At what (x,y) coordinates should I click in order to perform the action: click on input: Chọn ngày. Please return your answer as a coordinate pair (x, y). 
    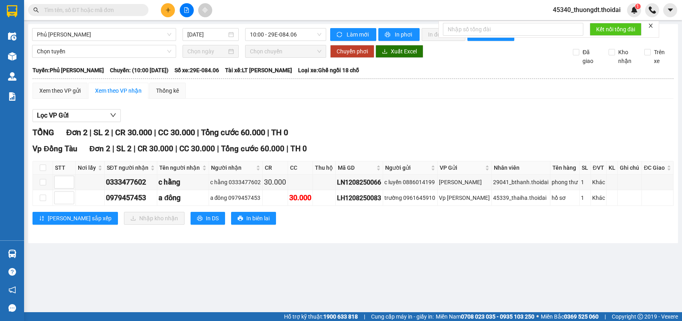
    Looking at the image, I should click on (207, 51).